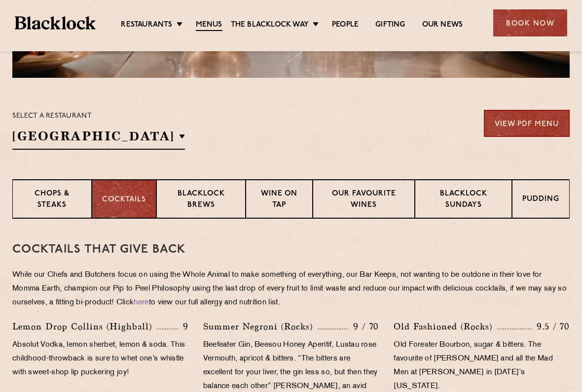  What do you see at coordinates (463, 200) in the screenshot?
I see `p: Blacklock Sundays` at bounding box center [463, 200].